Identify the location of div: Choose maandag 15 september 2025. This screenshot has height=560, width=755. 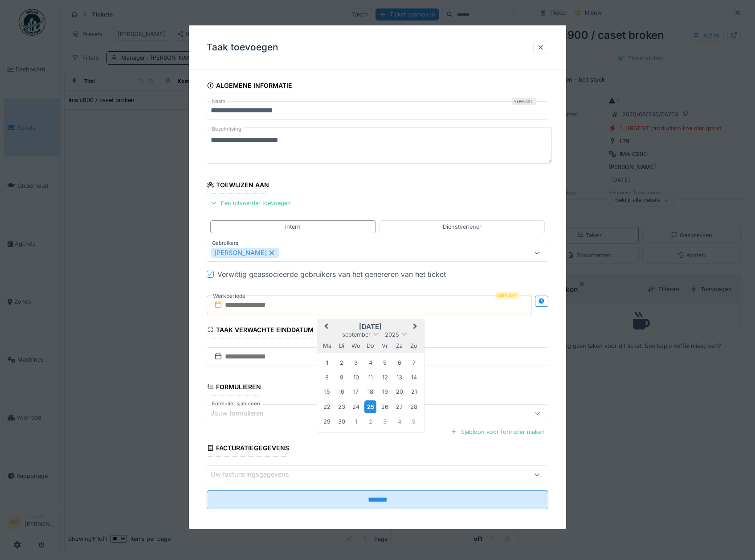
(327, 391).